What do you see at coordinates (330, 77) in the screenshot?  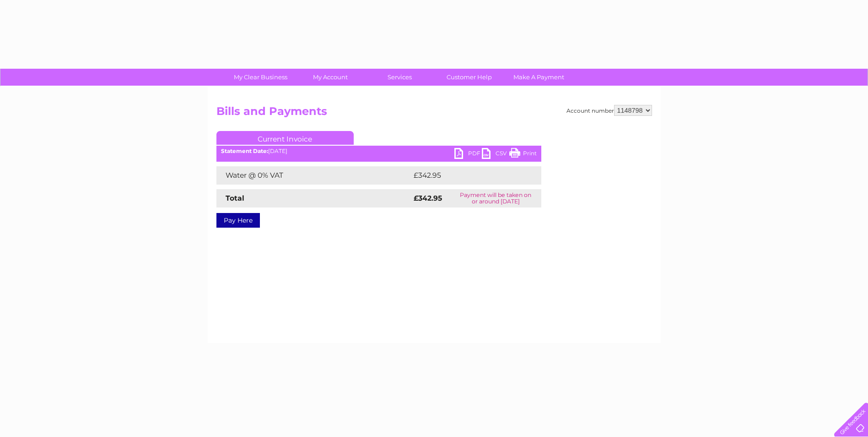 I see `a: My Account` at bounding box center [330, 77].